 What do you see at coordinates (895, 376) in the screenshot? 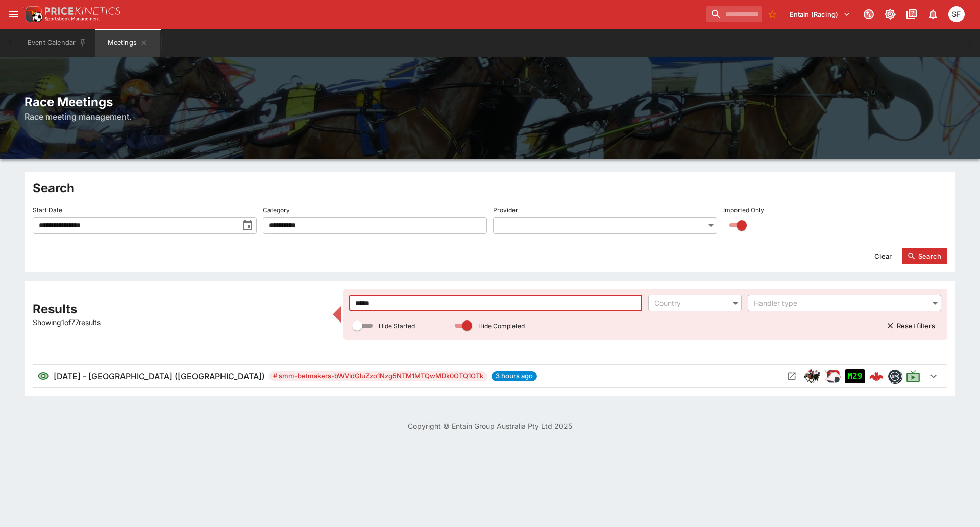
I see `img: betmakers.png` at bounding box center [895, 376].